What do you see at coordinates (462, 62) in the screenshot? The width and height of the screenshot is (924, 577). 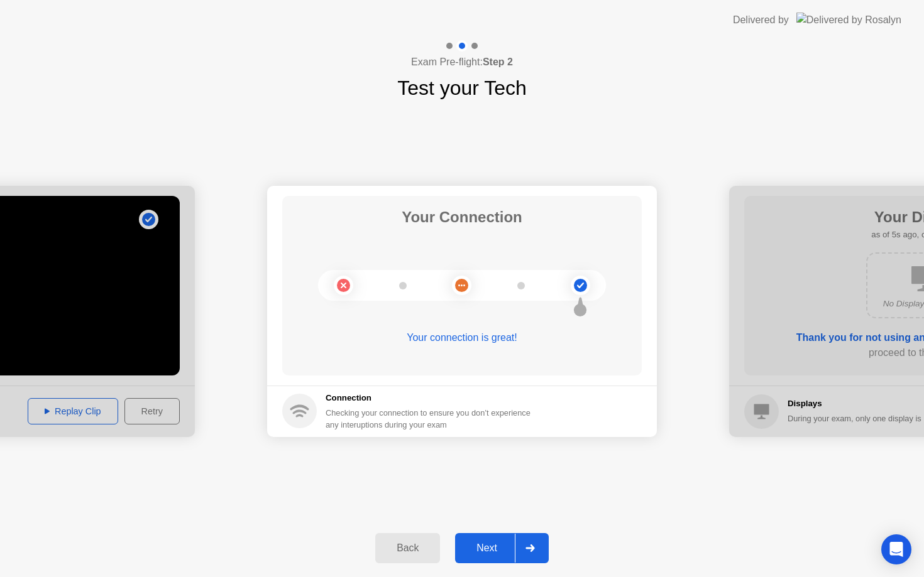 I see `h4: Exam Pre-flight:` at bounding box center [462, 62].